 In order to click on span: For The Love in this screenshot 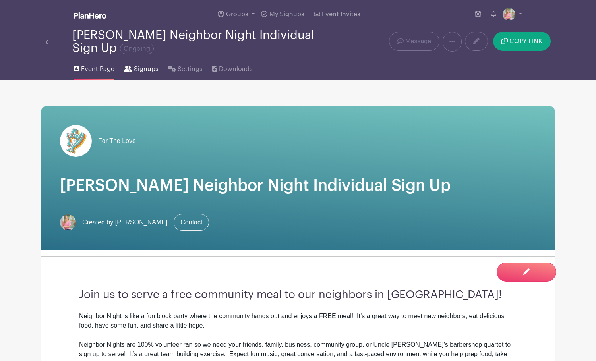, I will do `click(117, 141)`.